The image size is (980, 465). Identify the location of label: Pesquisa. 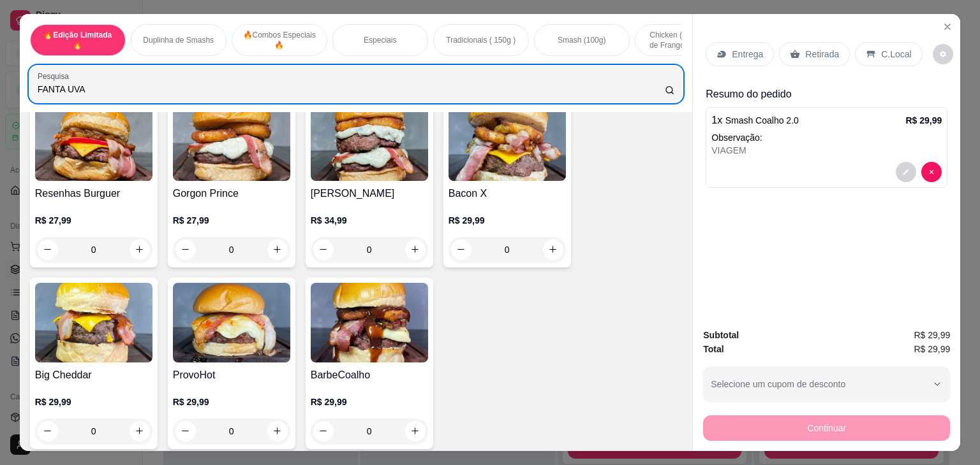
(56, 76).